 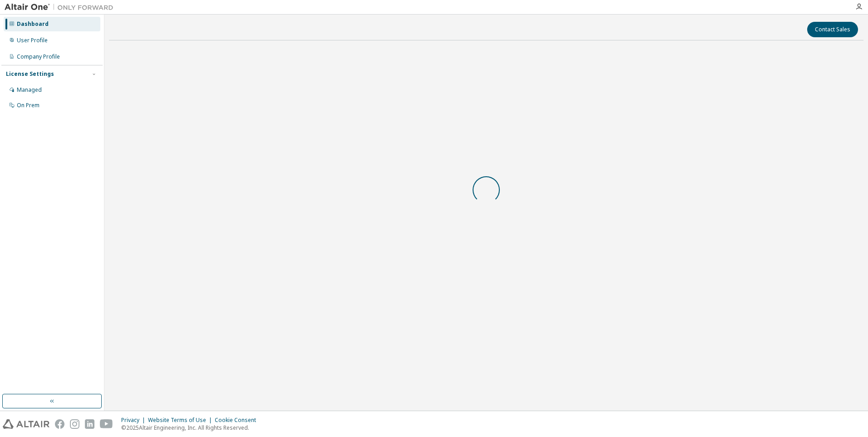 I want to click on div: Website Terms of Use, so click(x=181, y=420).